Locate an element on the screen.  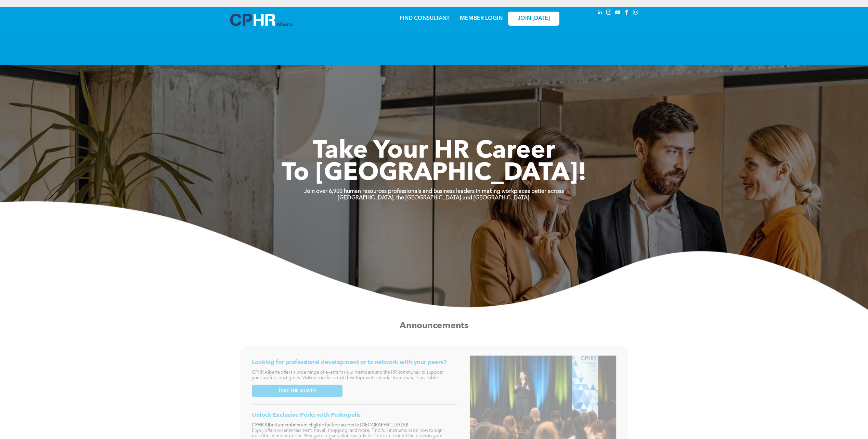
span: Unlock Exclusive Perks with Perkopolis is located at coordinates (306, 415).